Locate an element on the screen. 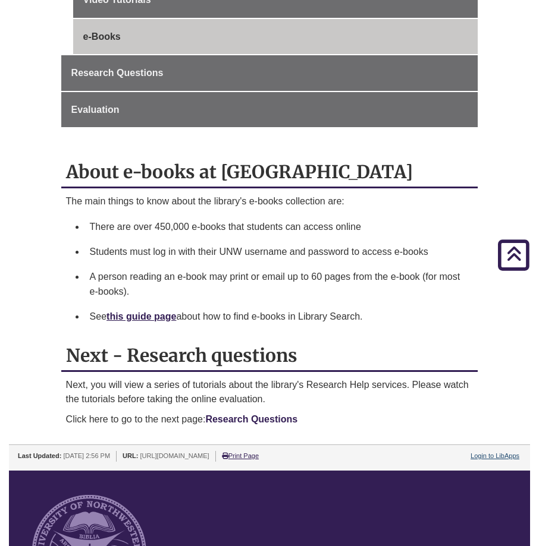 The image size is (539, 546). p: The main things to know about the library's e-books collection are: is located at coordinates (269, 202).